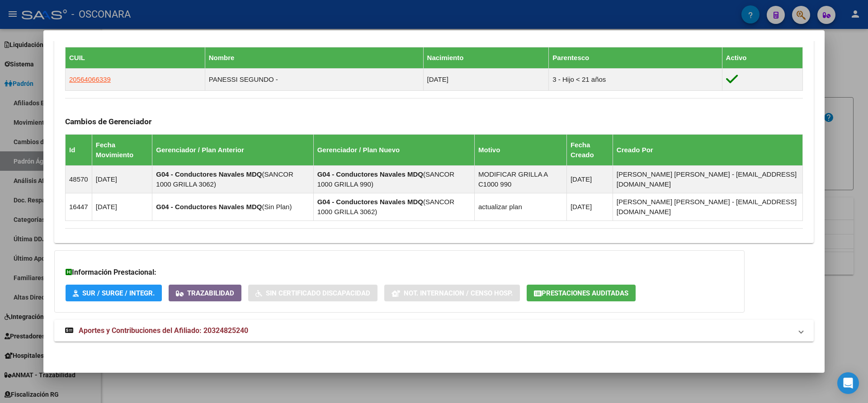 This screenshot has width=868, height=403. I want to click on h3: Cambios de Gerenciador, so click(434, 122).